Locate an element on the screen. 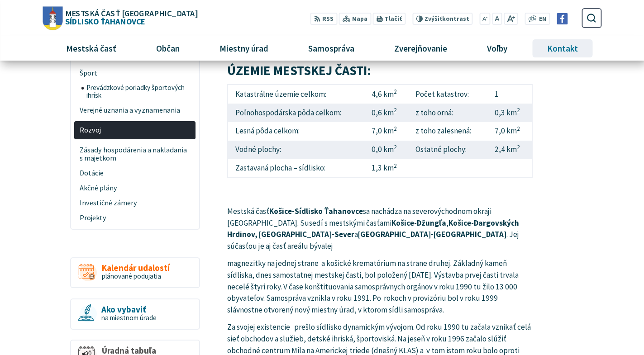 The width and height of the screenshot is (644, 355). a: Samospráva is located at coordinates (331, 48).